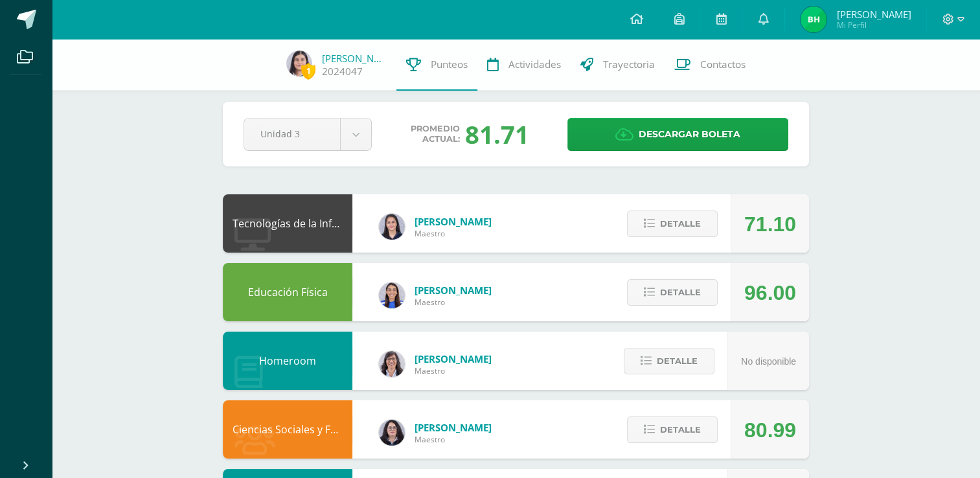 Image resolution: width=980 pixels, height=478 pixels. I want to click on a: Descargar boleta, so click(677, 134).